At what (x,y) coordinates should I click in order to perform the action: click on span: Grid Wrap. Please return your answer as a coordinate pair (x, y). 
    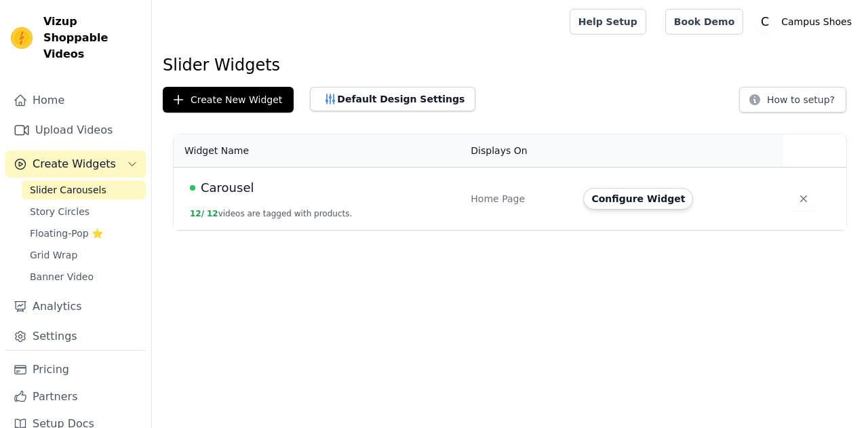
    Looking at the image, I should click on (54, 255).